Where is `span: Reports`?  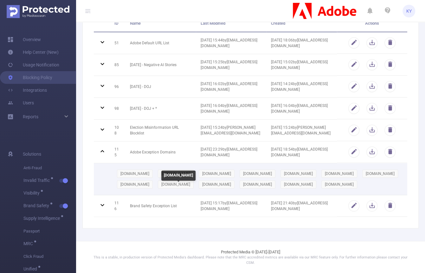
span: Reports is located at coordinates (30, 117).